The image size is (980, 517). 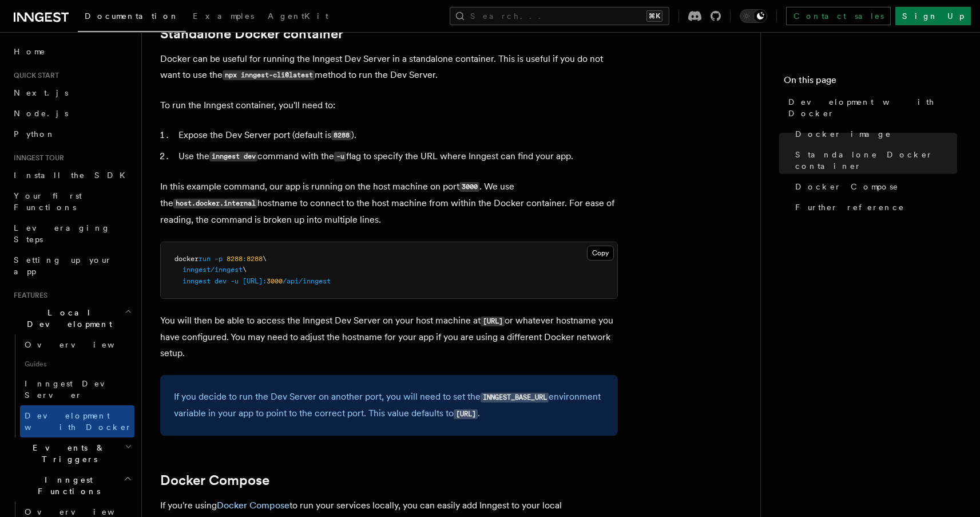 I want to click on span: docker, so click(x=187, y=258).